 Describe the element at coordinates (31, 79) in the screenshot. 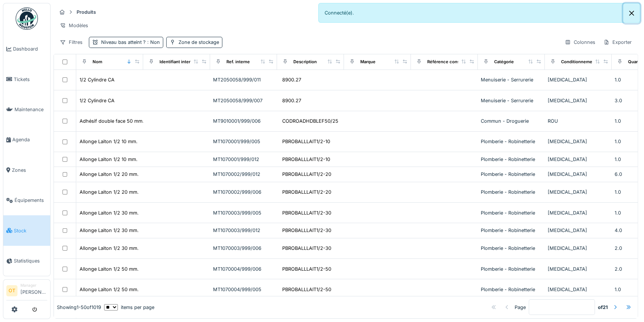

I see `span: Tickets` at that location.